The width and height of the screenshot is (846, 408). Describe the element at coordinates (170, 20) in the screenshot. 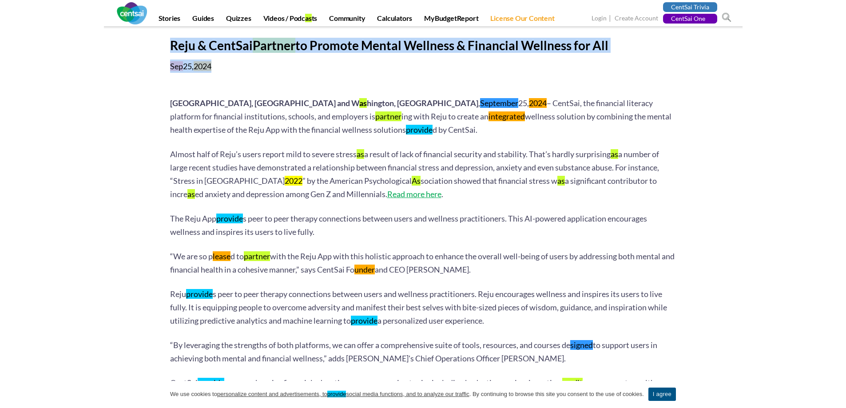

I see `a: Stories` at that location.